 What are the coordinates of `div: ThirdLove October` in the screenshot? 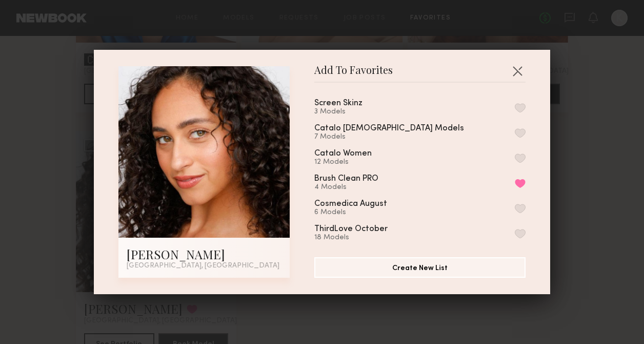 It's located at (351, 229).